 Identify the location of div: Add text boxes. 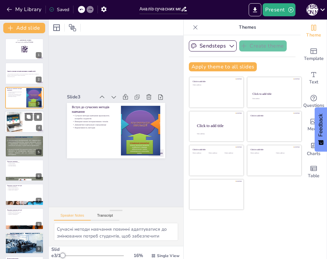
(314, 78).